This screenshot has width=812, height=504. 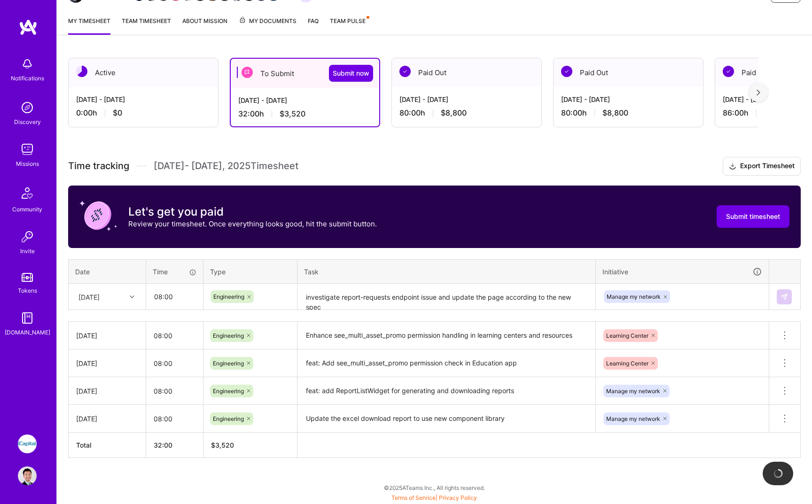 I want to click on th: Date, so click(x=107, y=271).